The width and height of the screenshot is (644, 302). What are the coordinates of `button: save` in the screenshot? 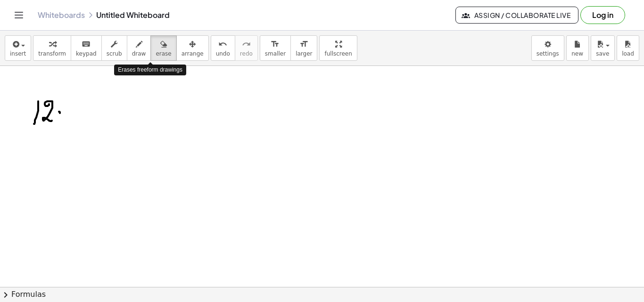 It's located at (602, 48).